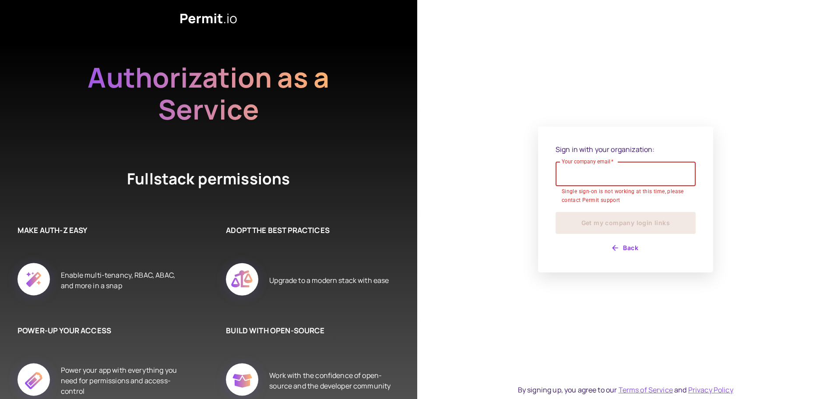 The width and height of the screenshot is (834, 399). Describe the element at coordinates (588, 161) in the screenshot. I see `label: Your company email` at that location.